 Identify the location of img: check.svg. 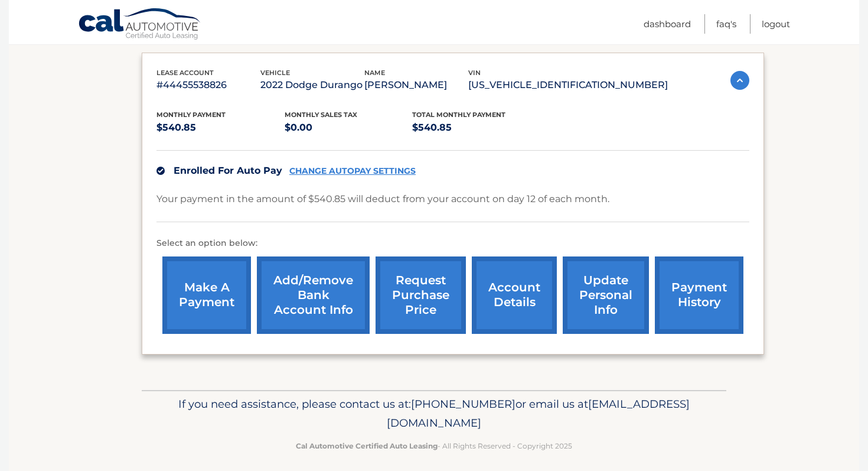
(160, 171).